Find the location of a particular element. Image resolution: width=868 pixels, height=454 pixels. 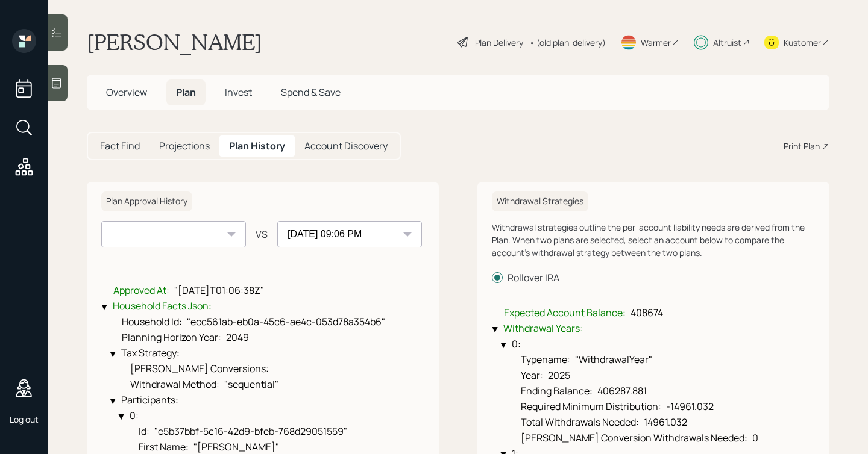

span: 2025 is located at coordinates (559, 376).